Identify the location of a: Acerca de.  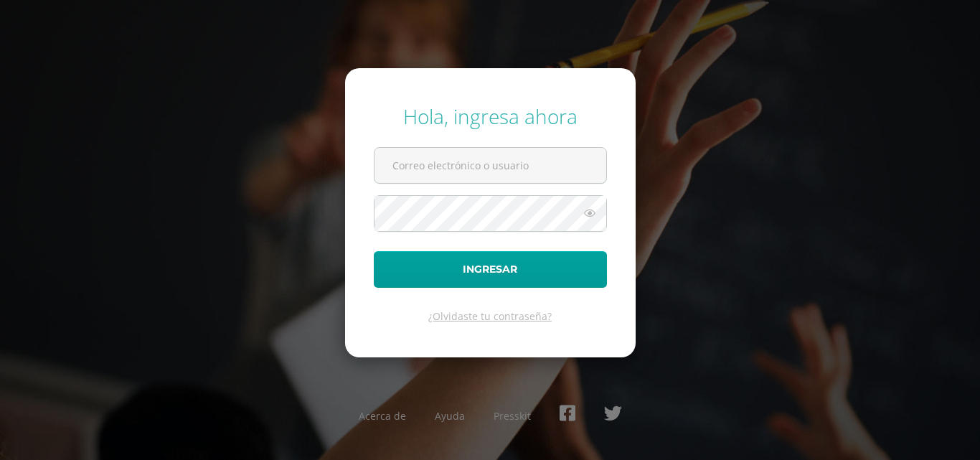
(383, 415).